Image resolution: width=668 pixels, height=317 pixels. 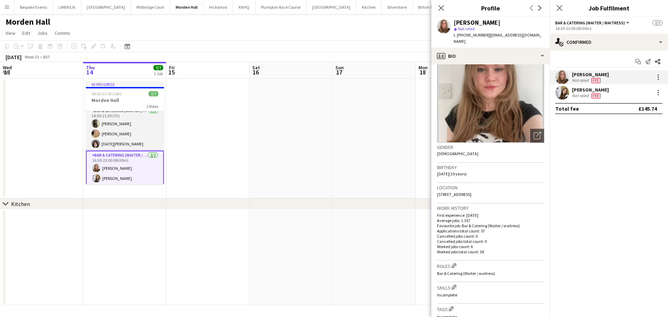 I want to click on h3: Gender, so click(x=490, y=147).